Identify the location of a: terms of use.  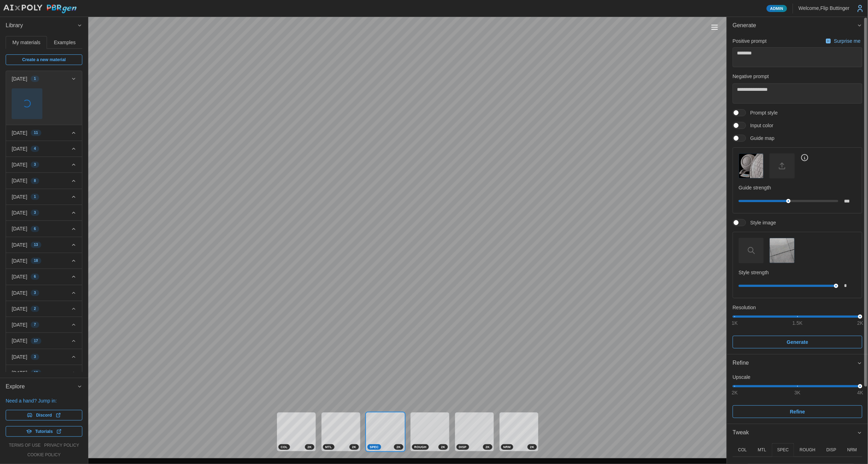
(25, 446).